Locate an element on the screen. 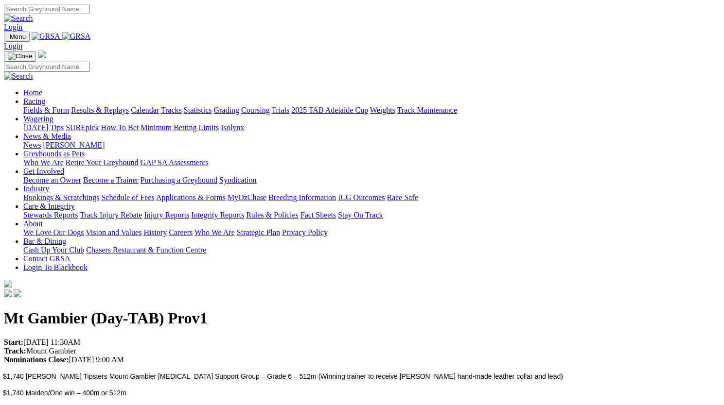  strong: Start: is located at coordinates (14, 342).